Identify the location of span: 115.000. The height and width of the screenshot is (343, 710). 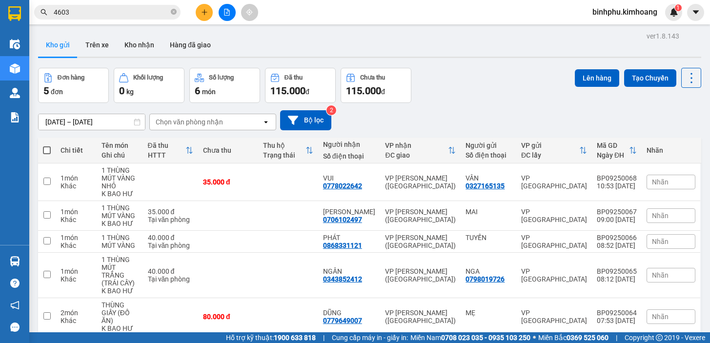
(288, 91).